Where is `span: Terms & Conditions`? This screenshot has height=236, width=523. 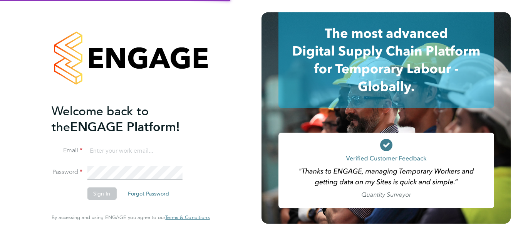 span: Terms & Conditions is located at coordinates (187, 217).